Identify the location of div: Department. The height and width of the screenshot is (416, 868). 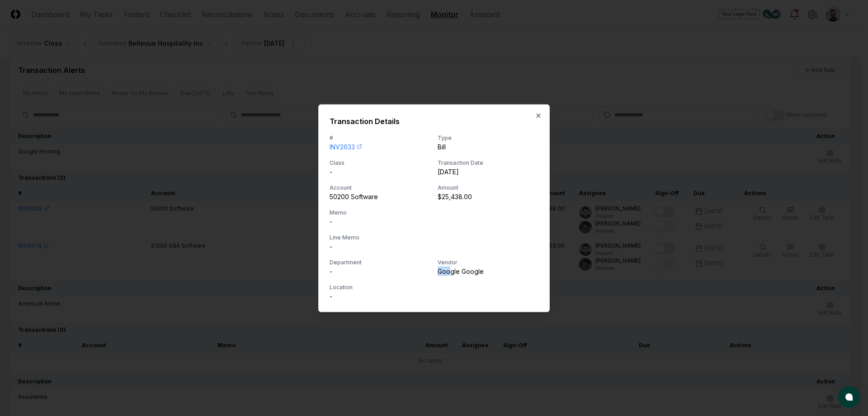
(380, 262).